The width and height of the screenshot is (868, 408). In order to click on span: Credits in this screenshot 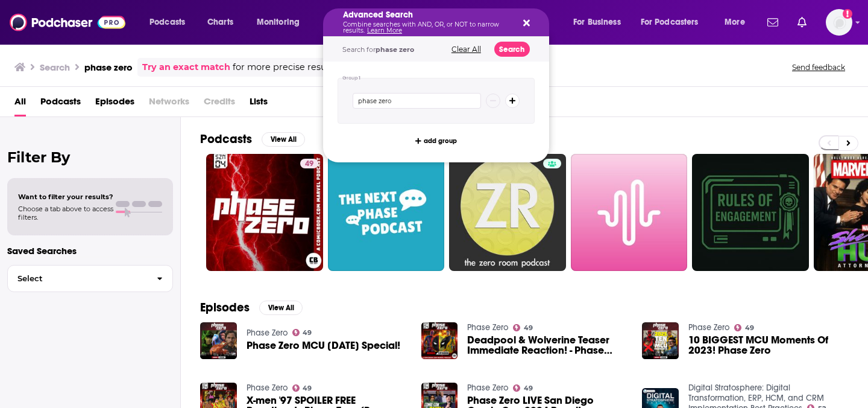, I will do `click(220, 104)`.